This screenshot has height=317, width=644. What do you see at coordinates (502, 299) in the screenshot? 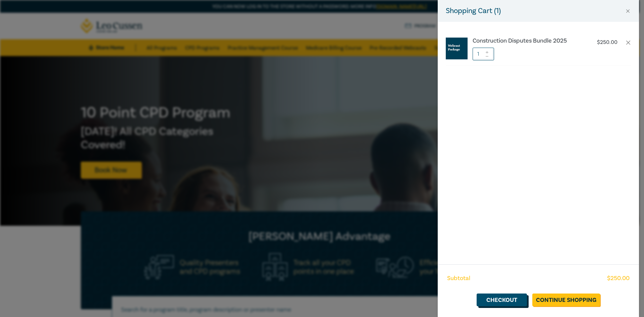
I see `a: Checkout` at bounding box center [502, 299].